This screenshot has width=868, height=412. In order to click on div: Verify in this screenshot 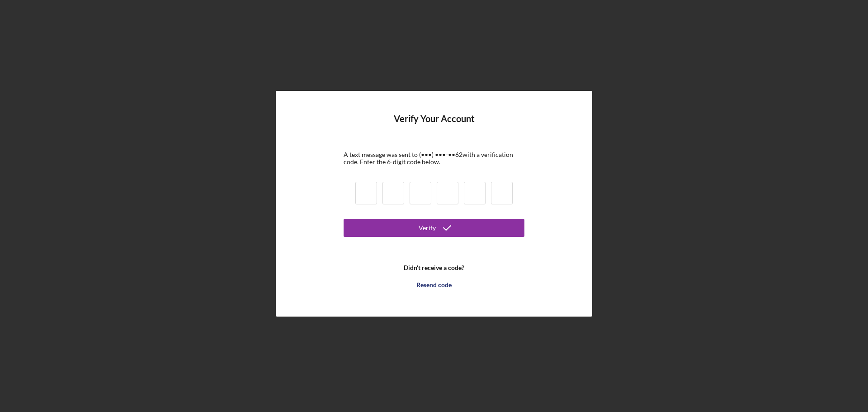, I will do `click(427, 228)`.